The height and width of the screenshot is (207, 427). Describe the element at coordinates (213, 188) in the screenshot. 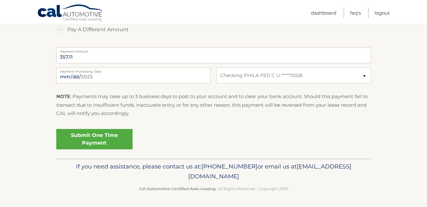

I see `p: - All Rights Reserved - Copyright 2025` at that location.